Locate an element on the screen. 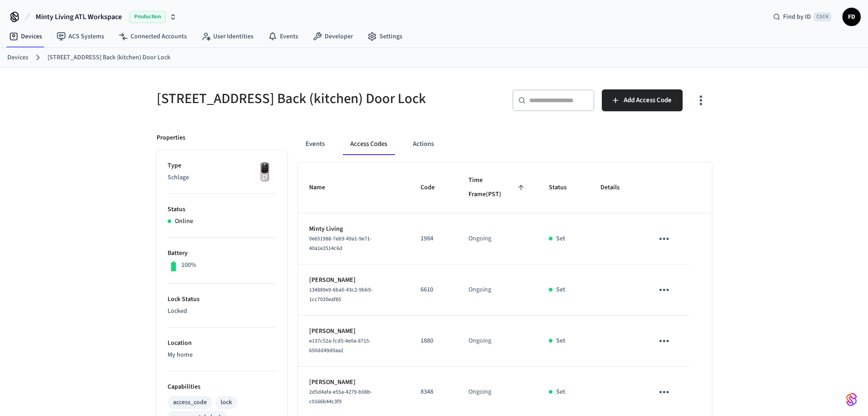 Image resolution: width=868 pixels, height=416 pixels. p: Location is located at coordinates (222, 343).